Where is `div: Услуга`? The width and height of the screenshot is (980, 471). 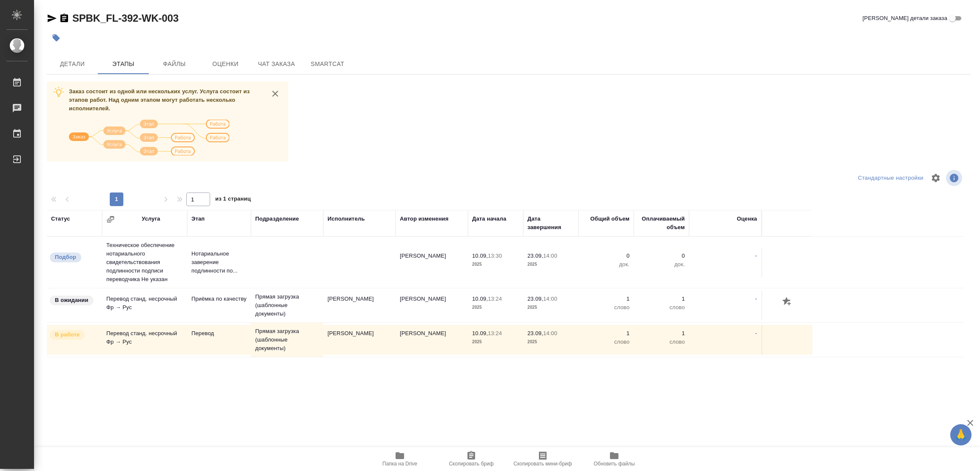
div: Услуга is located at coordinates (151, 219).